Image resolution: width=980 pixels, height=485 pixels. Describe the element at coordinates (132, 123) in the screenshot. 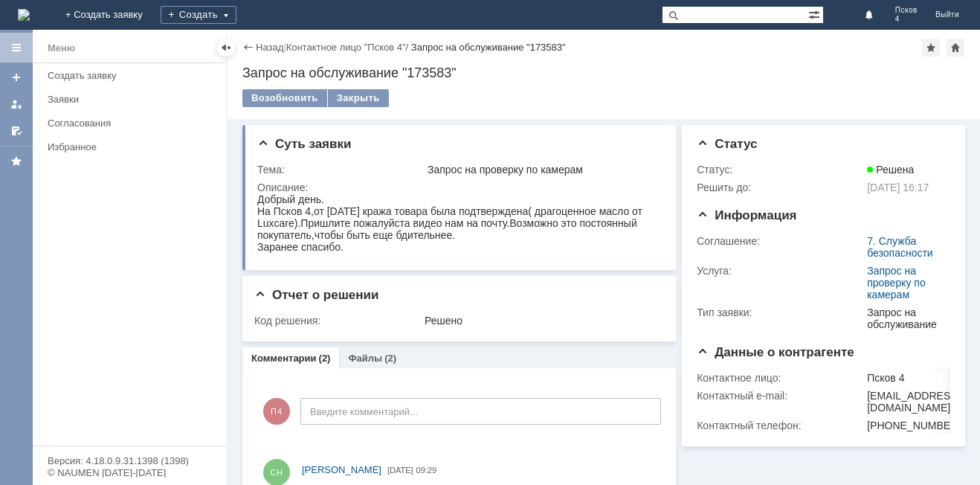

I see `div: Согласования` at that location.